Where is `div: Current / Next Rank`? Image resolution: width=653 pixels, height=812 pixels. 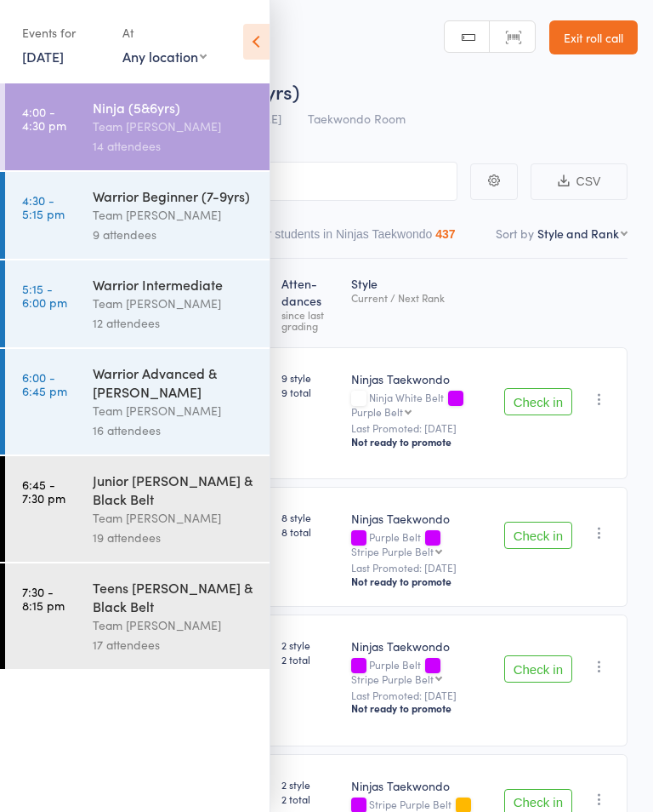
div: Current / Next Rank is located at coordinates (421, 297).